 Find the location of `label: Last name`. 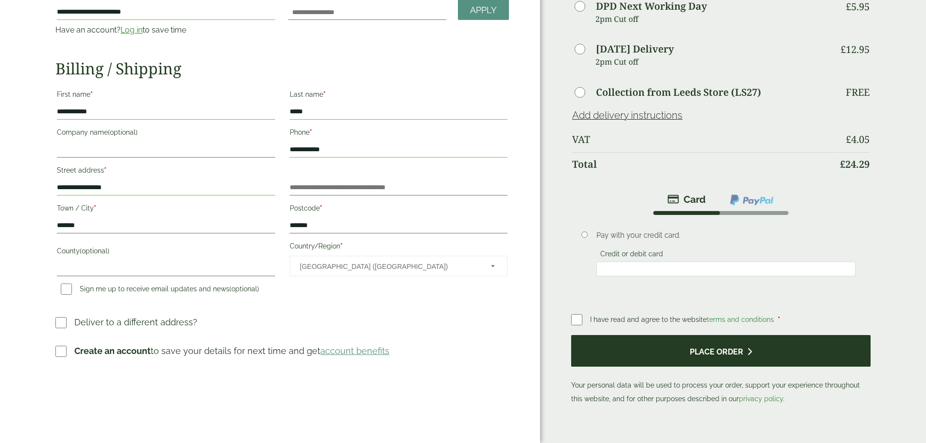

label: Last name is located at coordinates (398, 96).